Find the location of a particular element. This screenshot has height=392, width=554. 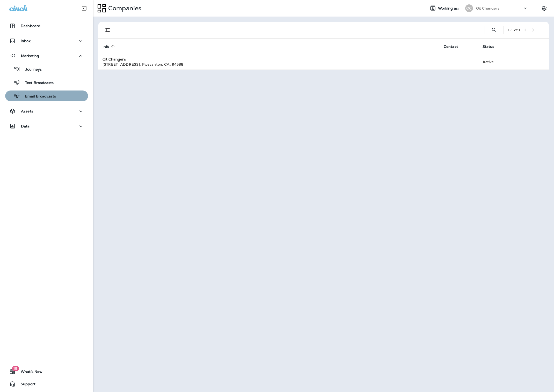

p: Journeys is located at coordinates (31, 70).